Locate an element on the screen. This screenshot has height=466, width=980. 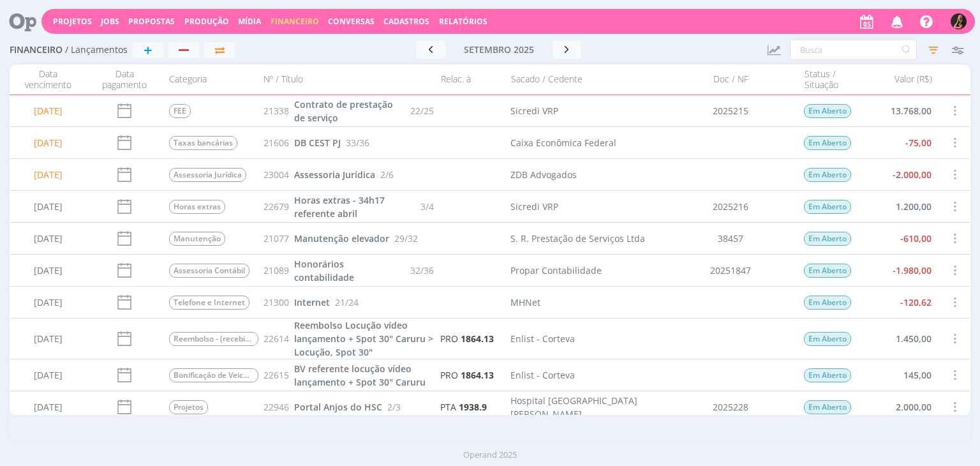
span: Telefone e Internet is located at coordinates (209, 303).